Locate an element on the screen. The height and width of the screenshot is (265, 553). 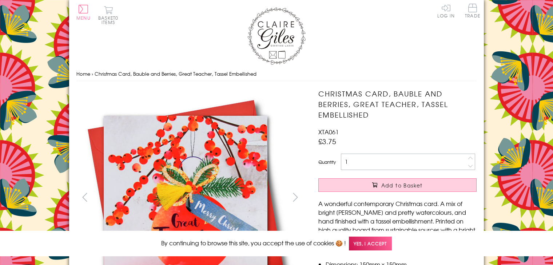
span: Christmas Card, Bauble and Berries, Great Teacher, Tassel Embellished is located at coordinates (175, 74).